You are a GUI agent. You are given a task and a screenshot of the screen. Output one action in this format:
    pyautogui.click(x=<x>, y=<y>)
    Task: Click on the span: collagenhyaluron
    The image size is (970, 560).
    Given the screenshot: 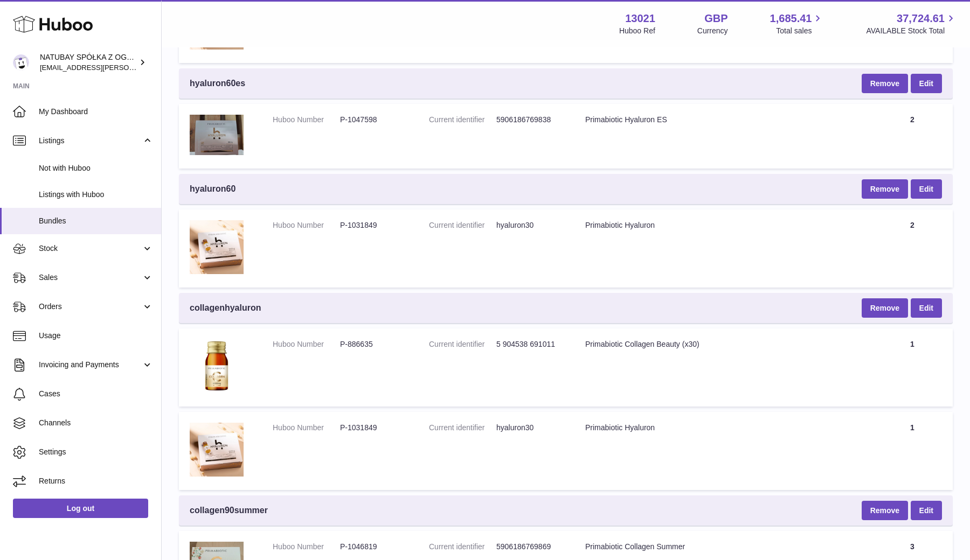 What is the action you would take?
    pyautogui.click(x=225, y=308)
    